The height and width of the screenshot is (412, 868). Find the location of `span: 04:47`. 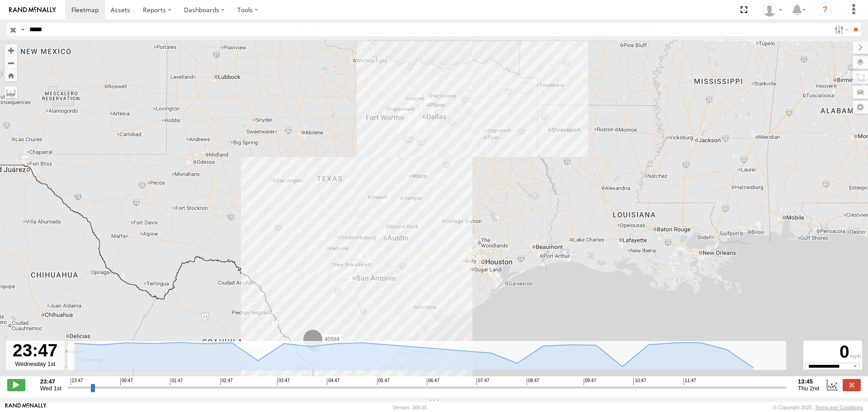

span: 04:47 is located at coordinates (333, 382).